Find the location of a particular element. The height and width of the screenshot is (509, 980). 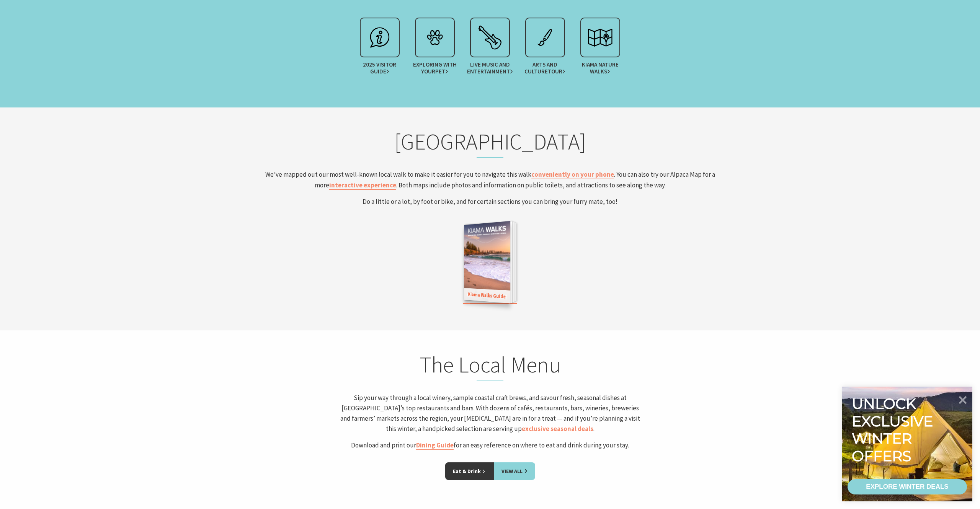

img: petcare.svg is located at coordinates (435, 38).